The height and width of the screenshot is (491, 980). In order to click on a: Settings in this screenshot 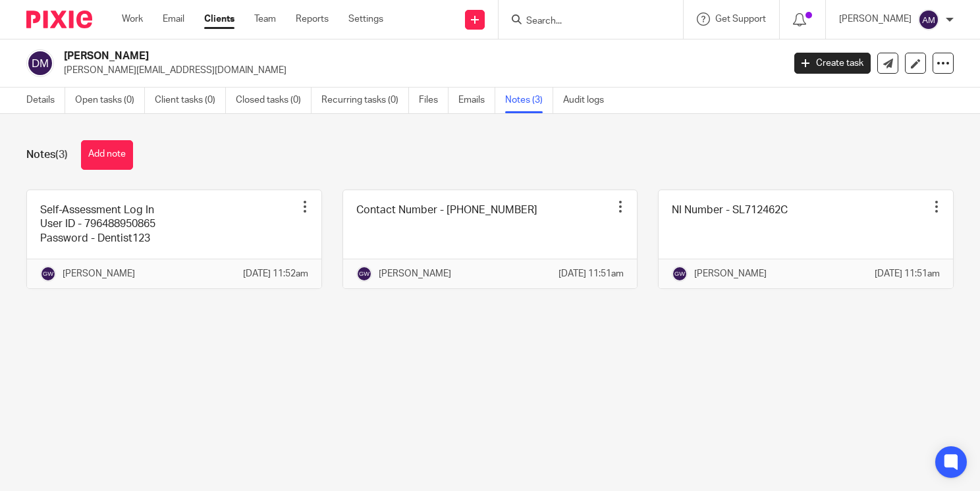, I will do `click(365, 20)`.